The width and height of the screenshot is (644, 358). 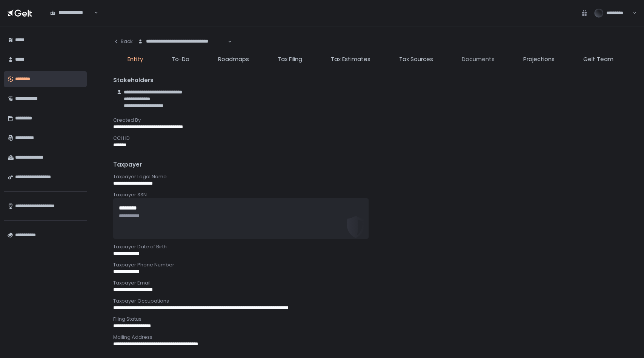 I want to click on span: Roadmaps, so click(x=233, y=59).